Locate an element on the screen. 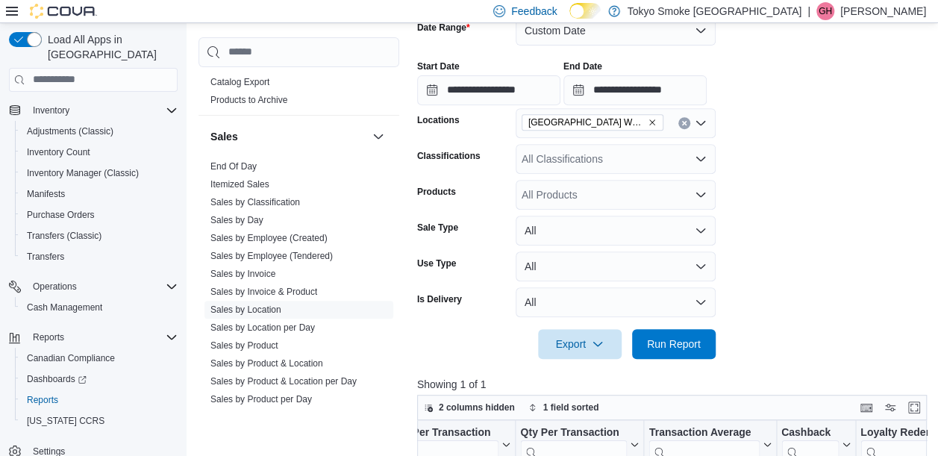 The height and width of the screenshot is (456, 938). label: End Date is located at coordinates (583, 66).